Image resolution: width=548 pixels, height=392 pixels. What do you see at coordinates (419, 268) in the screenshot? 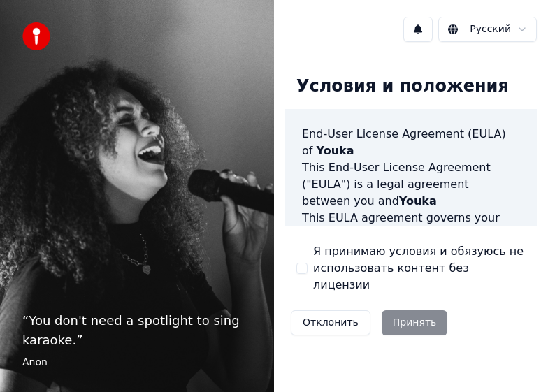
I see `label: Я принимаю условия и обязуюсь не использовать контент без лицензии` at bounding box center [419, 268].